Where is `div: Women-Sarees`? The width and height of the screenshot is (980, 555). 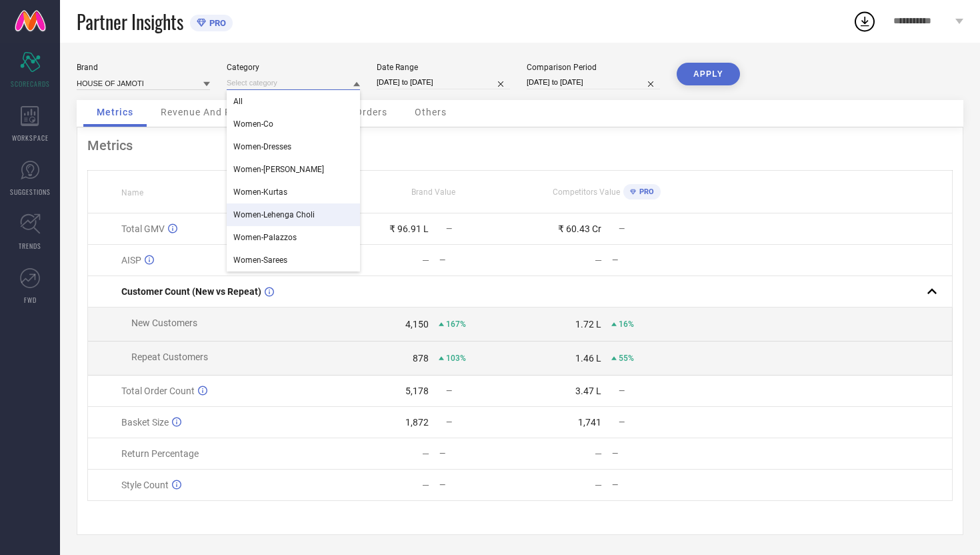
div: Women-Sarees is located at coordinates (294, 260).